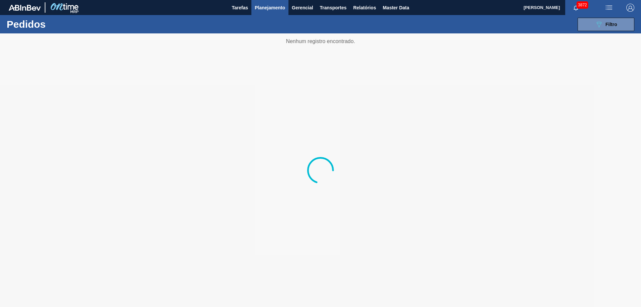 Image resolution: width=641 pixels, height=307 pixels. What do you see at coordinates (396, 8) in the screenshot?
I see `span: Master Data` at bounding box center [396, 8].